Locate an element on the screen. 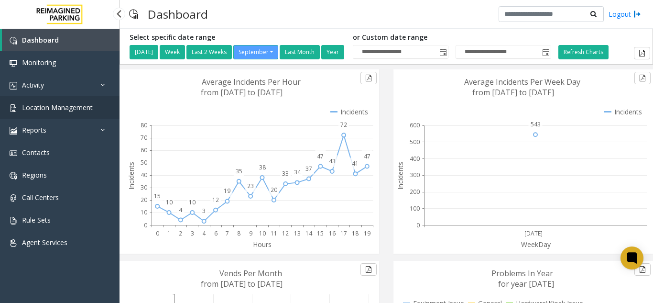 The image size is (653, 303). text: 41 is located at coordinates (355, 163).